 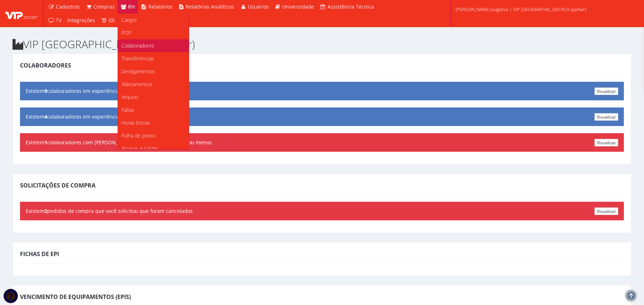 I want to click on b: 9, so click(x=46, y=91).